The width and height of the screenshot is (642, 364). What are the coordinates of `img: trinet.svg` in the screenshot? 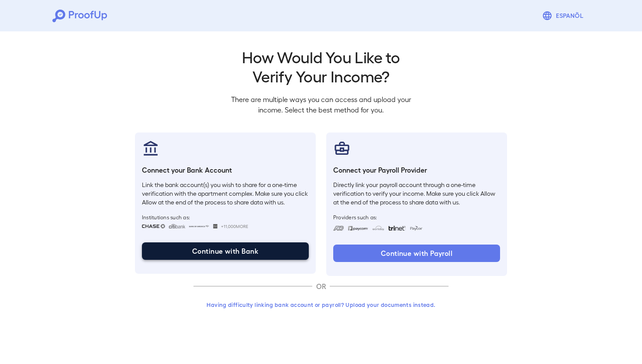 It's located at (397, 228).